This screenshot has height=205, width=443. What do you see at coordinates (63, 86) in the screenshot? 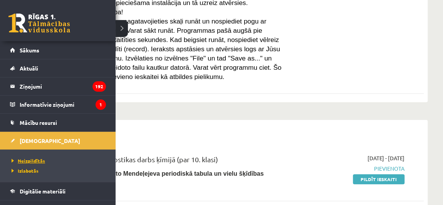
I see `legend: Ziņojumi` at bounding box center [63, 86].